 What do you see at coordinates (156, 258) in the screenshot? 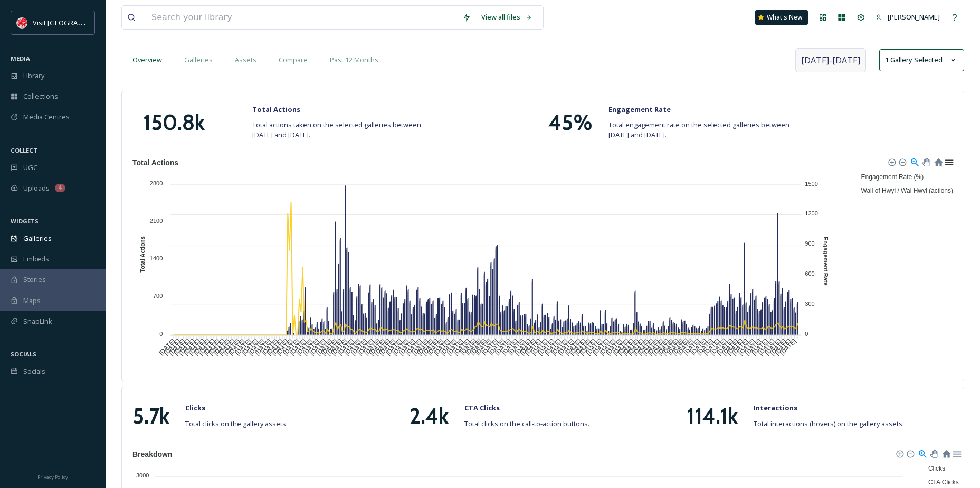
I see `tspan: 1400` at bounding box center [156, 258].